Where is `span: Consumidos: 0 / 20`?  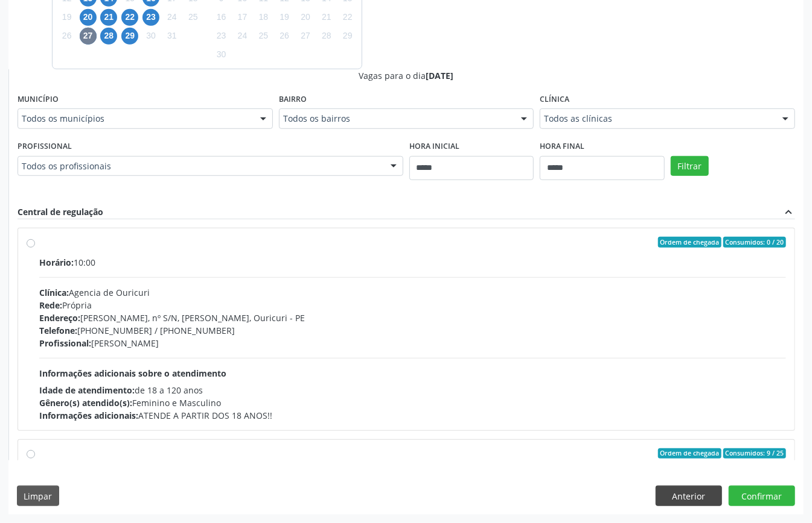 span: Consumidos: 0 / 20 is located at coordinates (755, 242).